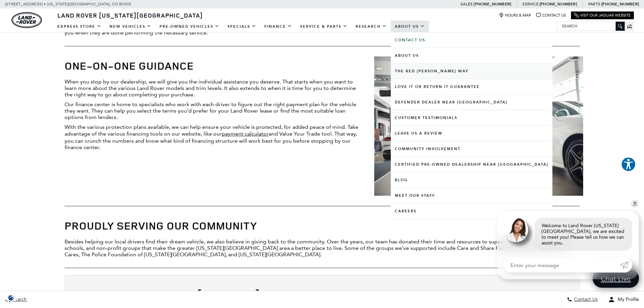 Image resolution: width=644 pixels, height=308 pixels. Describe the element at coordinates (626, 265) in the screenshot. I see `a: Submit` at that location.